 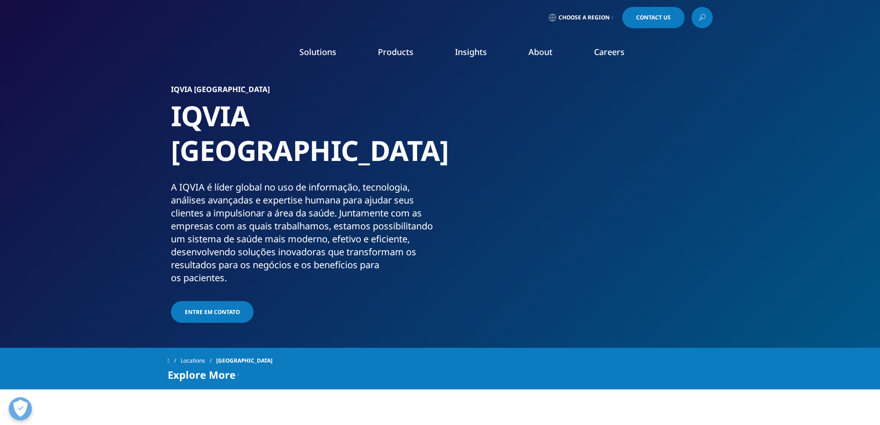 What do you see at coordinates (541, 52) in the screenshot?
I see `a: About` at bounding box center [541, 52].